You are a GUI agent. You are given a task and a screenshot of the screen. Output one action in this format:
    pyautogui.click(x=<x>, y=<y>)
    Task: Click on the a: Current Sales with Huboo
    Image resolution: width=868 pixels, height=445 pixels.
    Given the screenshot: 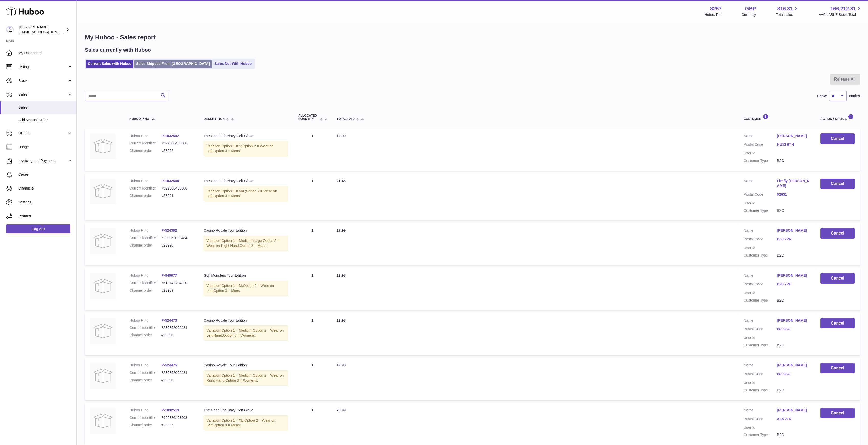 What is the action you would take?
    pyautogui.click(x=110, y=64)
    